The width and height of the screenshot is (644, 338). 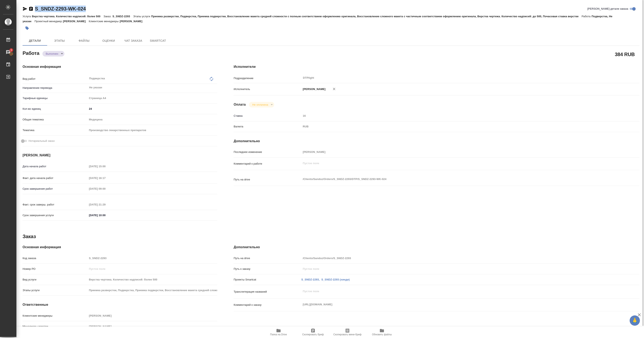 I want to click on h2: Заказ, so click(x=29, y=236).